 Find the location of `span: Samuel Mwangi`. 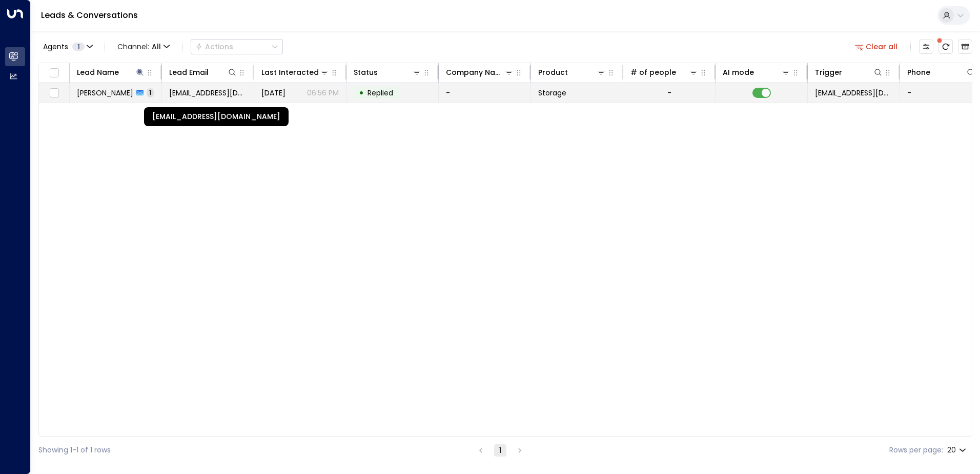

span: Samuel Mwangi is located at coordinates (105, 93).